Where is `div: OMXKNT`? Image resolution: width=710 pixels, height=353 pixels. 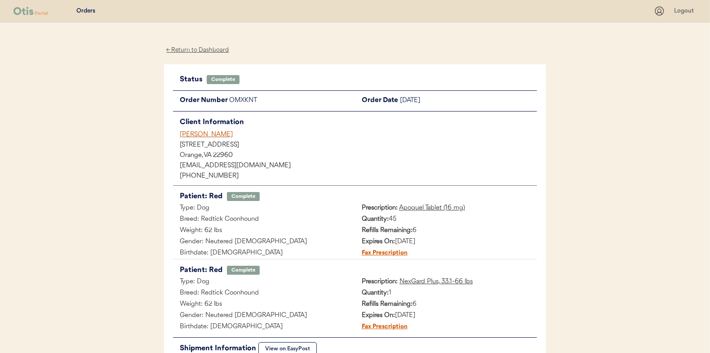
div: OMXKNT is located at coordinates (292, 101).